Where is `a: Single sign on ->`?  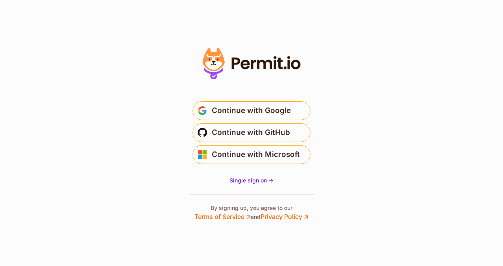 a: Single sign on -> is located at coordinates (251, 181).